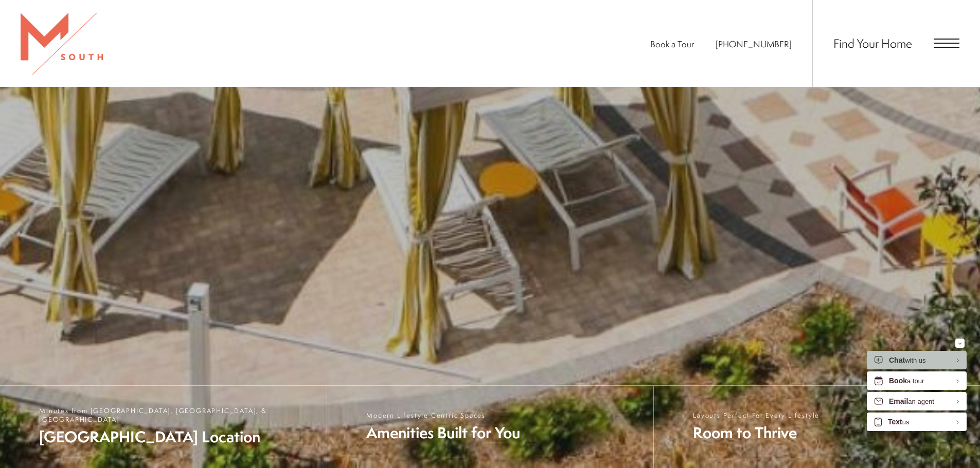 This screenshot has height=468, width=980. What do you see at coordinates (443, 433) in the screenshot?
I see `span: Amenities Built for You` at bounding box center [443, 433].